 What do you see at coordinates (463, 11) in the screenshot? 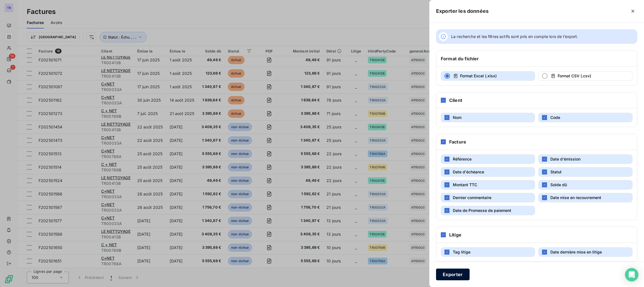
I see `h5: Exporter les données` at bounding box center [463, 11].